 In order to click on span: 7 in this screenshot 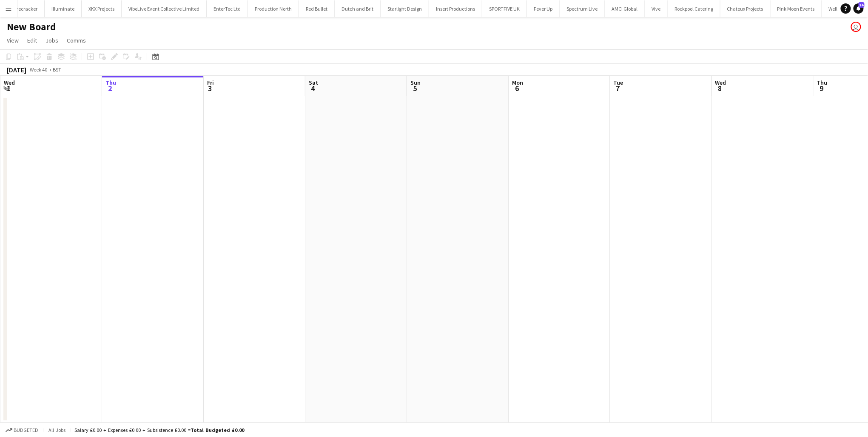, I will do `click(618, 88)`.